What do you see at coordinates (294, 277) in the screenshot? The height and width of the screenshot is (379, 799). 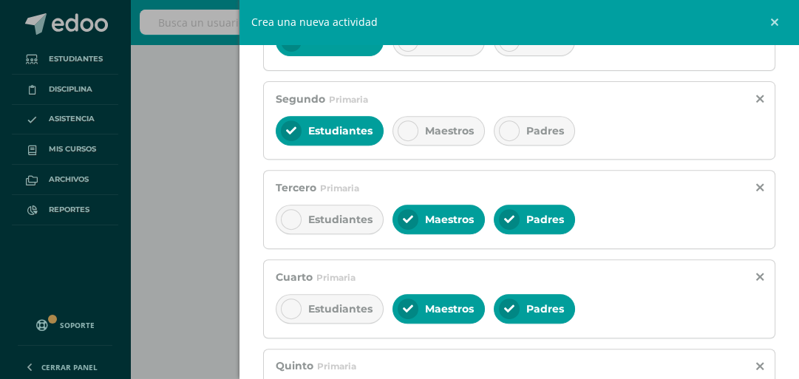 I see `span: Cuarto` at bounding box center [294, 277].